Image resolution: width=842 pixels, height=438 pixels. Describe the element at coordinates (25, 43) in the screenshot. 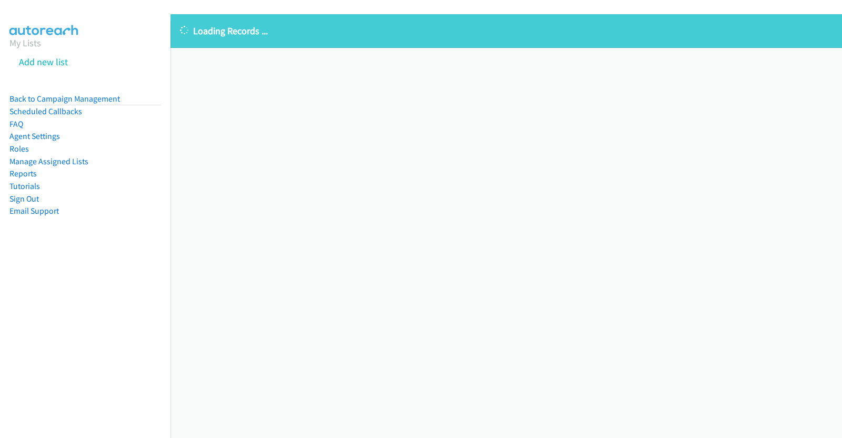

I see `a: My Lists` at that location.